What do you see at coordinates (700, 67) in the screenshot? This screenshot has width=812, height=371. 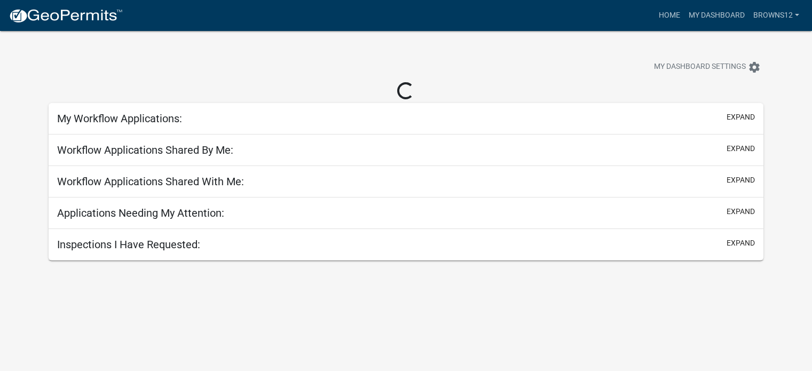 I see `span: My Dashboard Settings` at bounding box center [700, 67].